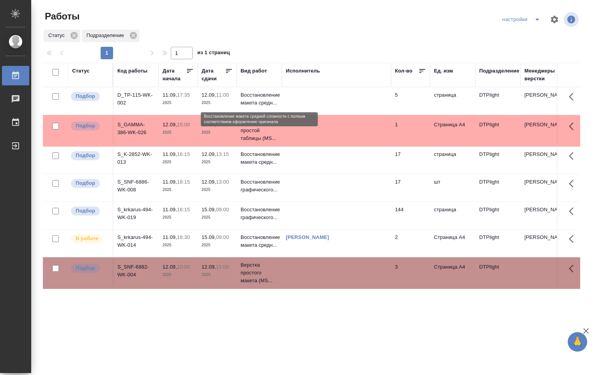 The image size is (595, 375). What do you see at coordinates (136, 131) in the screenshot?
I see `td: S_GAMMA-386-WK-026` at bounding box center [136, 131].